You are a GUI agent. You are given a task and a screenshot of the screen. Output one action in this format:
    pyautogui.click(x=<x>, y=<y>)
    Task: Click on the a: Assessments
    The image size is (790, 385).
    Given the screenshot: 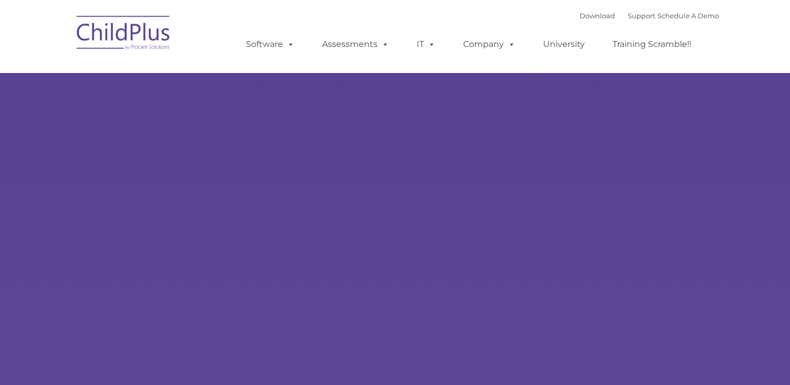 What is the action you would take?
    pyautogui.click(x=356, y=44)
    